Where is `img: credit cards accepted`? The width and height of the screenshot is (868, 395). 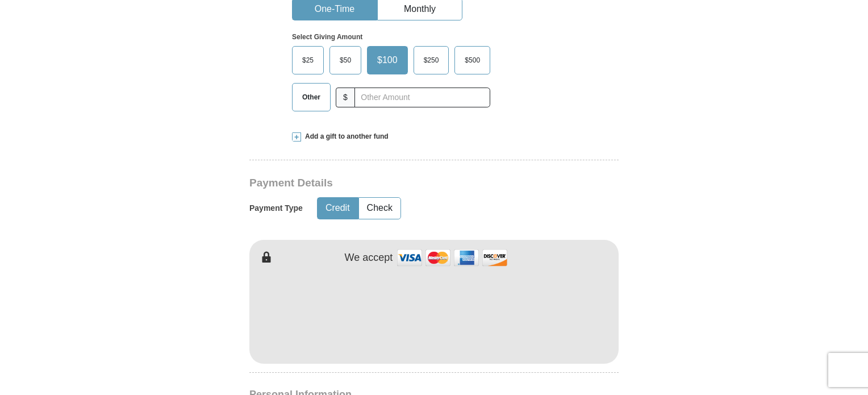 img: credit cards accepted is located at coordinates (452, 258).